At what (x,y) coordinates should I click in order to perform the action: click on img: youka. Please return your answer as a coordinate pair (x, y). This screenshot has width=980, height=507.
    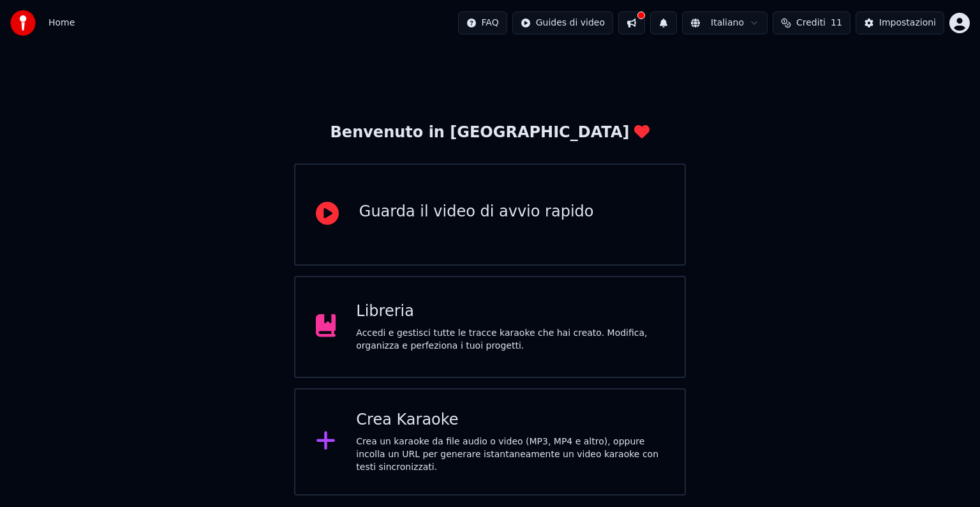
    Looking at the image, I should click on (23, 23).